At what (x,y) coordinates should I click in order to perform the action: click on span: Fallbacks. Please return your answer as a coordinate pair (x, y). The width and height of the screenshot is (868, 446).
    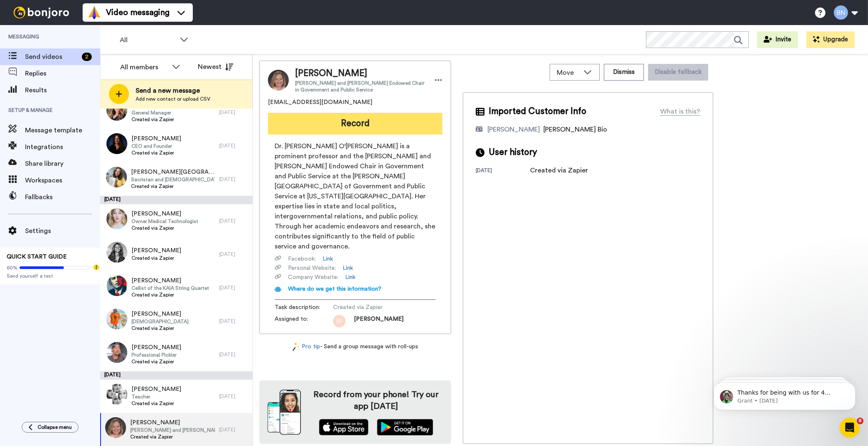
    Looking at the image, I should click on (63, 197).